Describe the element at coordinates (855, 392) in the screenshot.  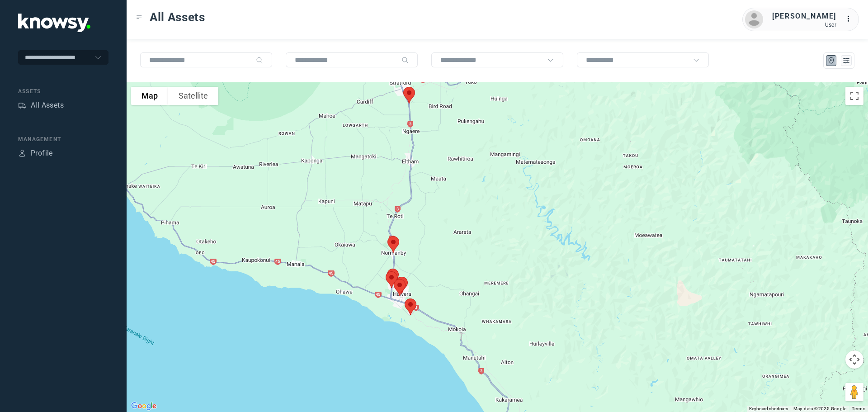
I see `button: Drag Pegman onto the map to open Street View` at that location.